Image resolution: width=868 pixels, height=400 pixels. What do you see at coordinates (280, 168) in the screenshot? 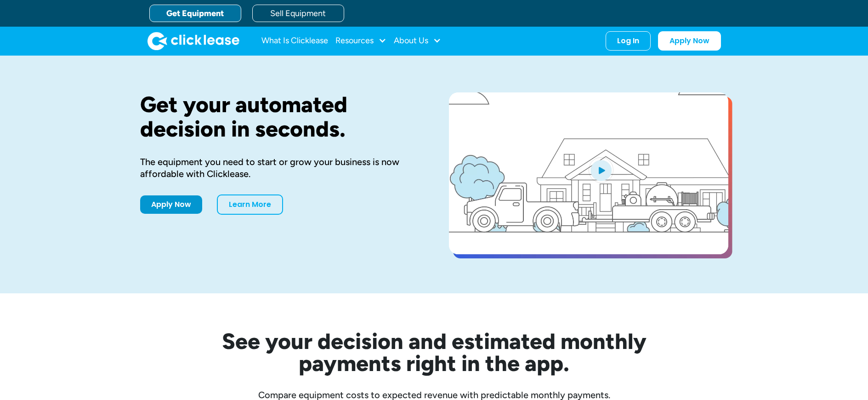
I see `div: The equipment you need to start or grow your business is now affordable with Clicklease.` at bounding box center [280, 168].